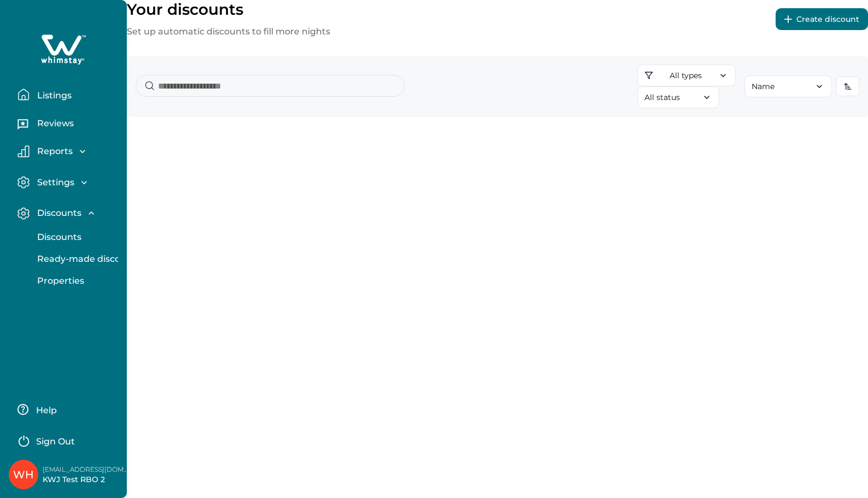 The width and height of the screenshot is (868, 498). Describe the element at coordinates (45, 410) in the screenshot. I see `p: Help` at that location.